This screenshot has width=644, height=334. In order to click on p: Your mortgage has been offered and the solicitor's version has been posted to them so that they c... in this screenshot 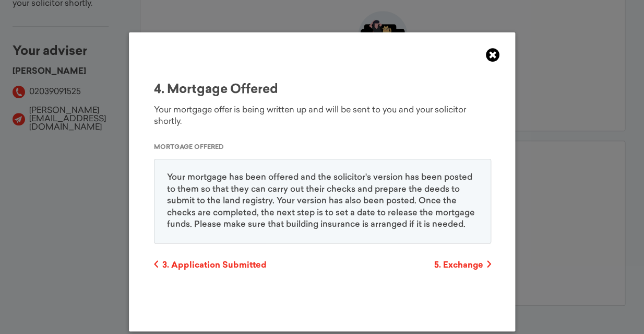, I will do `click(323, 201)`.